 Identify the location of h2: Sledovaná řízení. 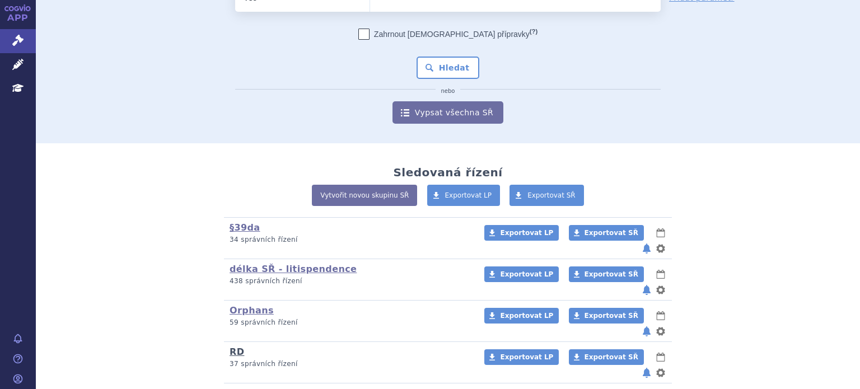
(447, 172).